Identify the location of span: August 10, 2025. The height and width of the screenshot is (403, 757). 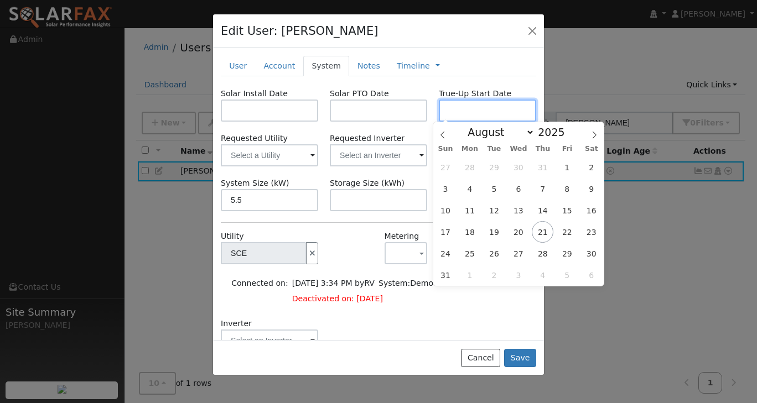
(445, 210).